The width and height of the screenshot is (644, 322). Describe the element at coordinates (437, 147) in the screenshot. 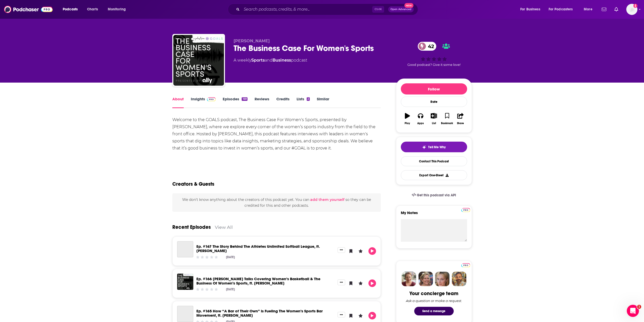

I see `span: Tell Me Why` at that location.